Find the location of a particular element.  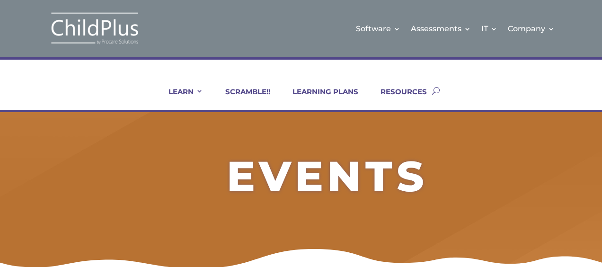

a: IT is located at coordinates (489, 28).